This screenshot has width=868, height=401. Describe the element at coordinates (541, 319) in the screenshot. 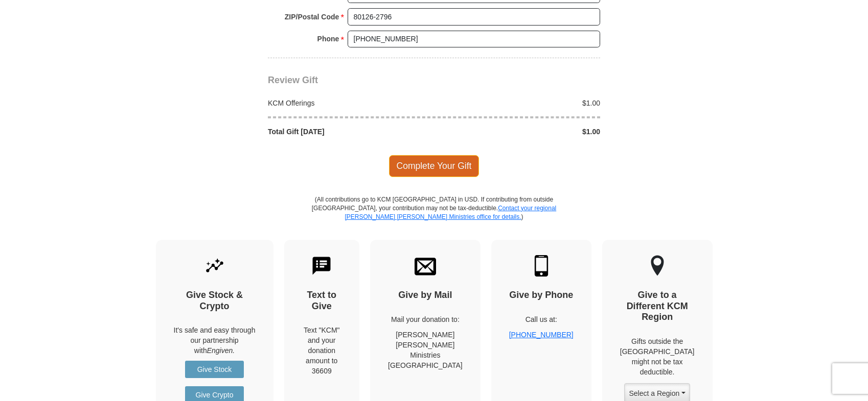

I see `p: Call us at:` at that location.